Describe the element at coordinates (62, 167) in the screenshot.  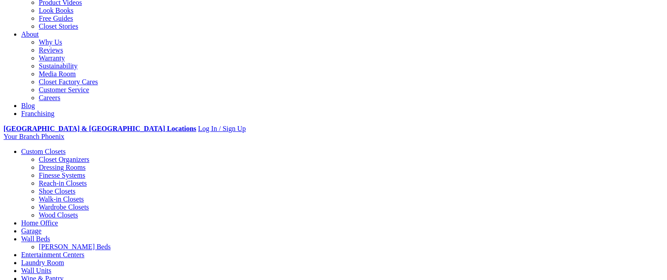
I see `a: Dressing Rooms` at that location.